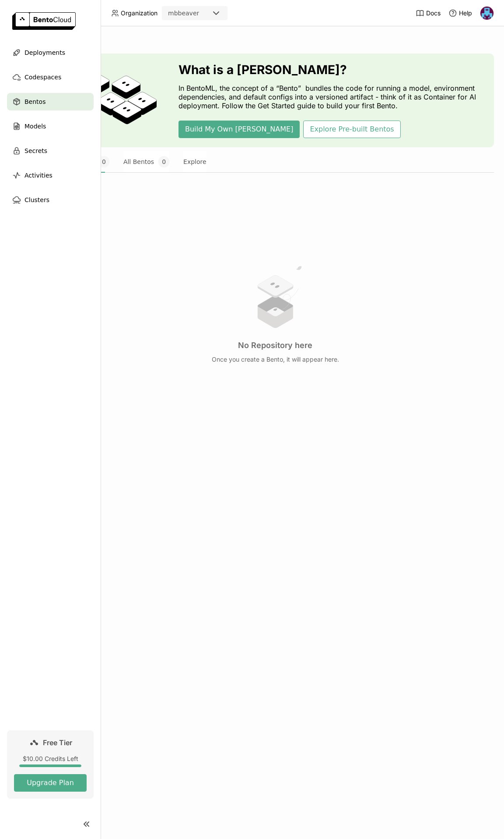 The width and height of the screenshot is (504, 839). I want to click on span: Secrets, so click(36, 151).